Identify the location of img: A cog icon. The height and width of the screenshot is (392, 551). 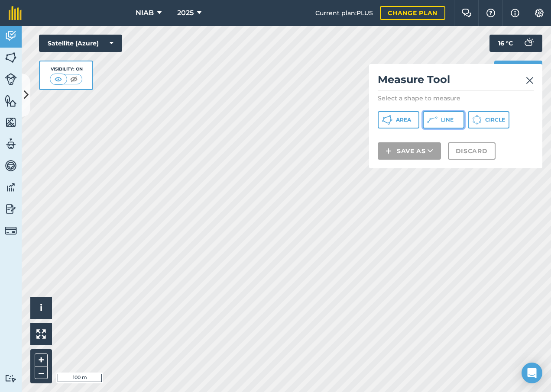
(539, 13).